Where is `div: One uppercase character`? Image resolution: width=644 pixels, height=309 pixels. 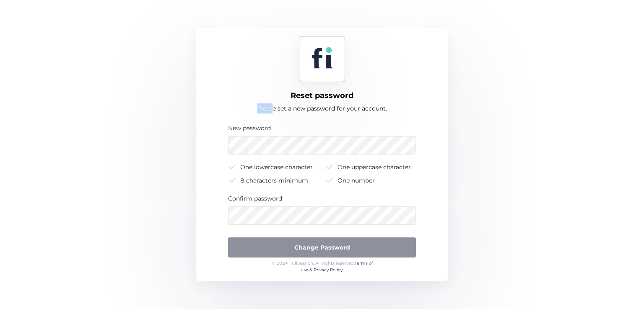 div: One uppercase character is located at coordinates (374, 167).